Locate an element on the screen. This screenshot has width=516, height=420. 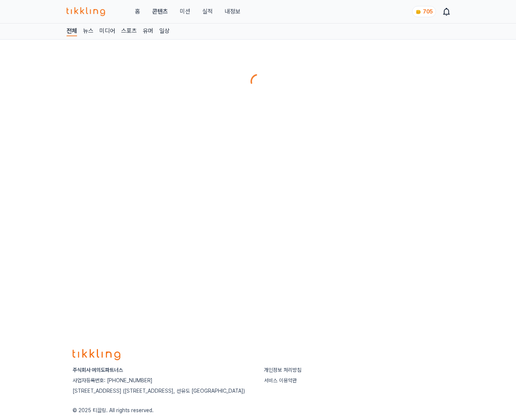
a: 스포츠 is located at coordinates (129, 31).